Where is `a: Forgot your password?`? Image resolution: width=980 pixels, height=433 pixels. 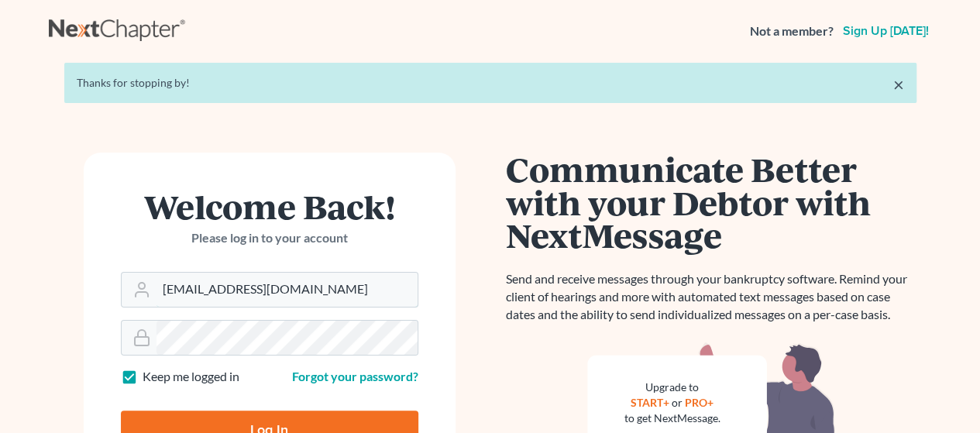 a: Forgot your password? is located at coordinates (355, 375).